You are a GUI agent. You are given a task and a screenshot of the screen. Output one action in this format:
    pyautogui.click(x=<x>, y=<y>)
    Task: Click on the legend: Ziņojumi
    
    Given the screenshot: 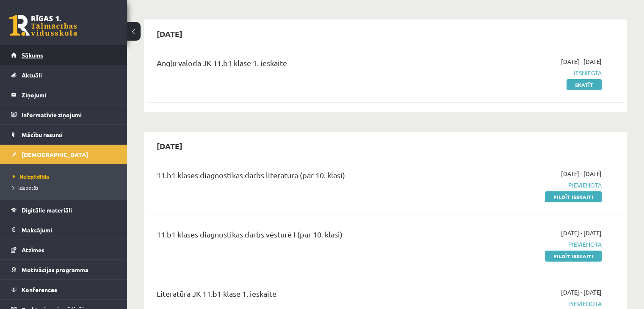 What is the action you would take?
    pyautogui.click(x=69, y=95)
    